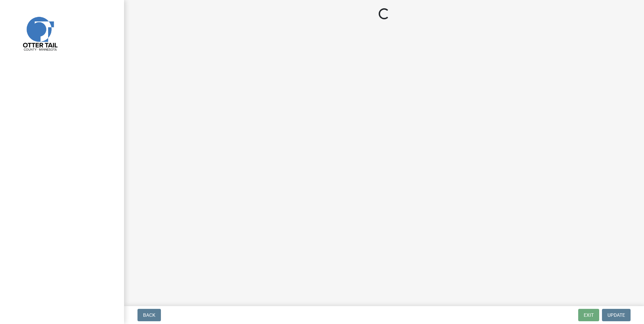 This screenshot has height=324, width=644. I want to click on img: Otter Tail County, Minnesota, so click(40, 33).